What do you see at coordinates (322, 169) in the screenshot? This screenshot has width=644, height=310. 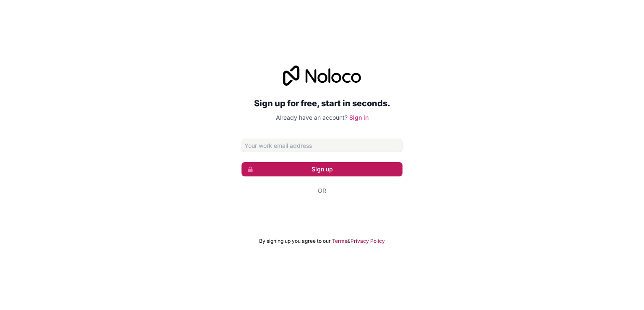 I see `button: Sign up` at bounding box center [322, 169].